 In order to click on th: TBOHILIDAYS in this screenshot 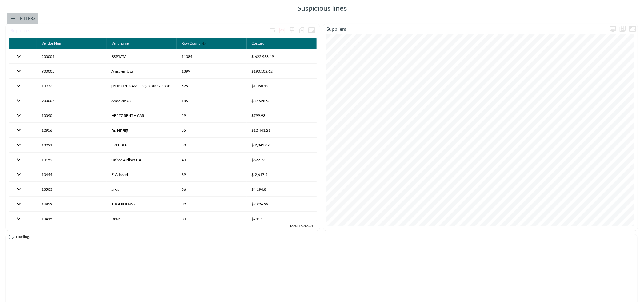, I will do `click(142, 203)`.